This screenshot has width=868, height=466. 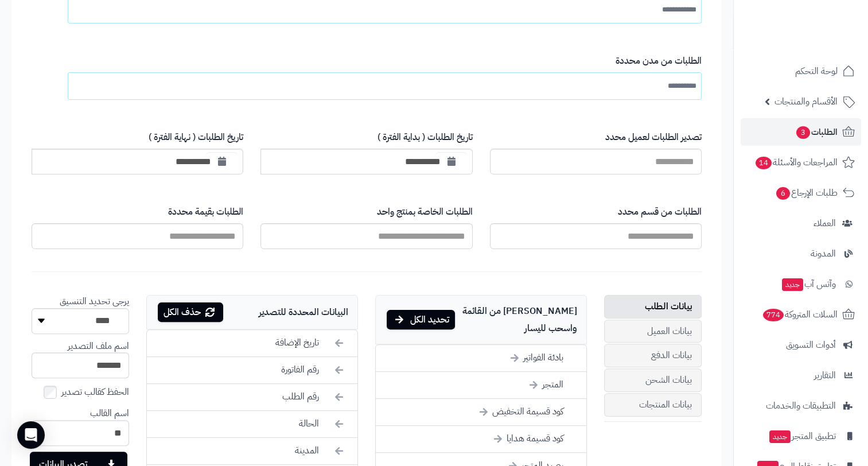 I want to click on a: بيانات الشحن, so click(x=652, y=380).